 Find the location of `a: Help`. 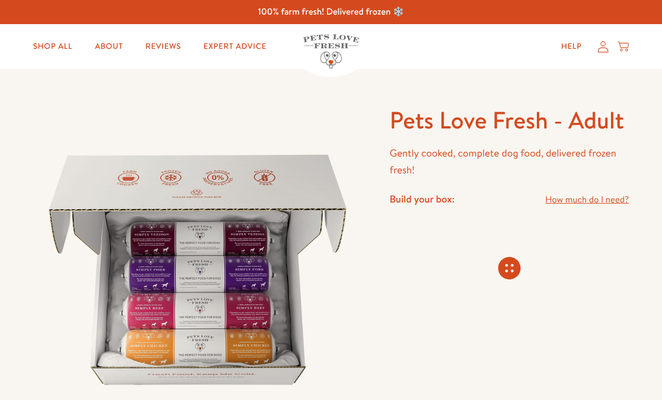

a: Help is located at coordinates (571, 47).